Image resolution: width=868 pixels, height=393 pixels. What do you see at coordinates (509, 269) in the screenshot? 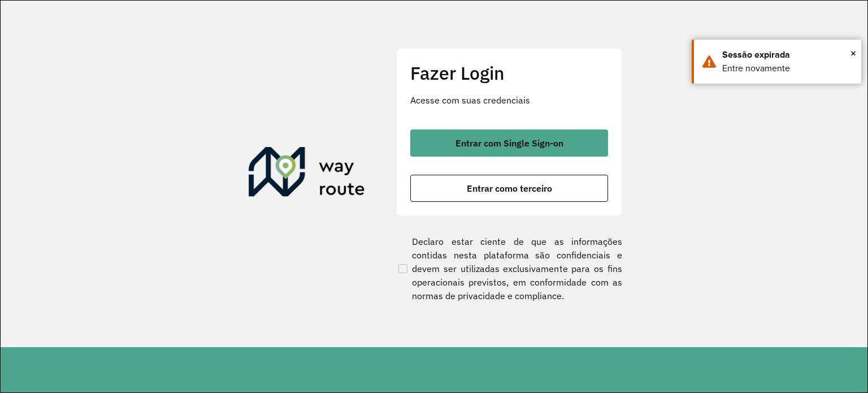
I see `label: Declaro estar ciente de que as informações contidas nesta plataforma são confidenciais e devem se...` at bounding box center [509, 269].